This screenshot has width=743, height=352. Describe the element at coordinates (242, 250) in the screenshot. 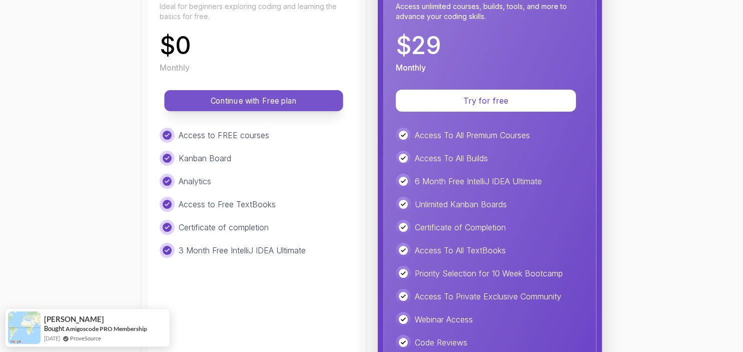

I see `p: 3 Month Free IntelliJ IDEA Ultimate` at that location.